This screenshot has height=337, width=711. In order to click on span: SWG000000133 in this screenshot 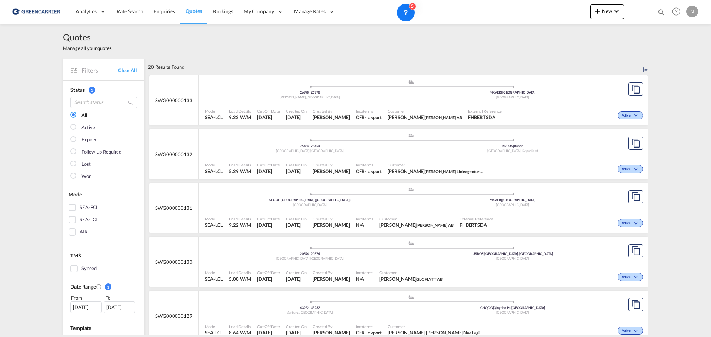, I will do `click(174, 100)`.